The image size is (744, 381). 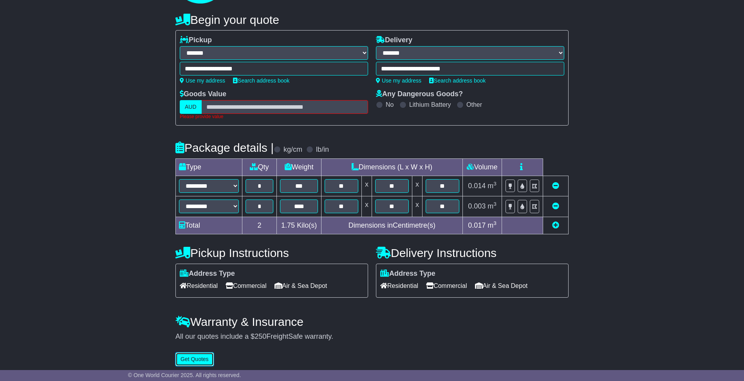 I want to click on label: lb/in, so click(x=322, y=150).